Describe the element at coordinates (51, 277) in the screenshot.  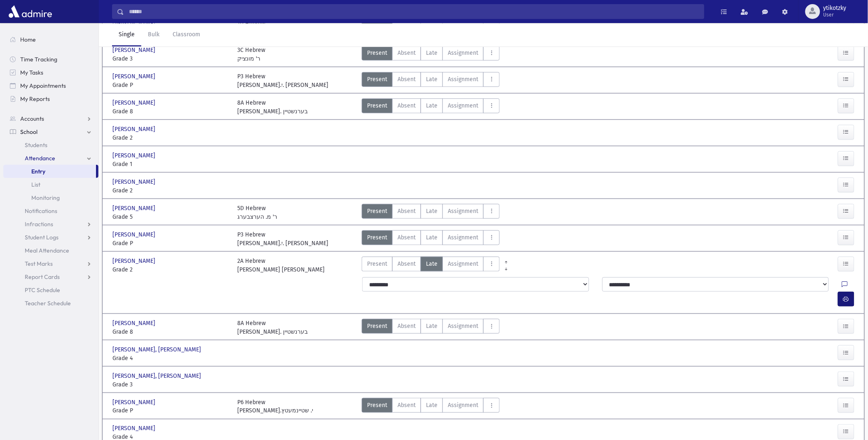
I see `a: Report Cards` at that location.